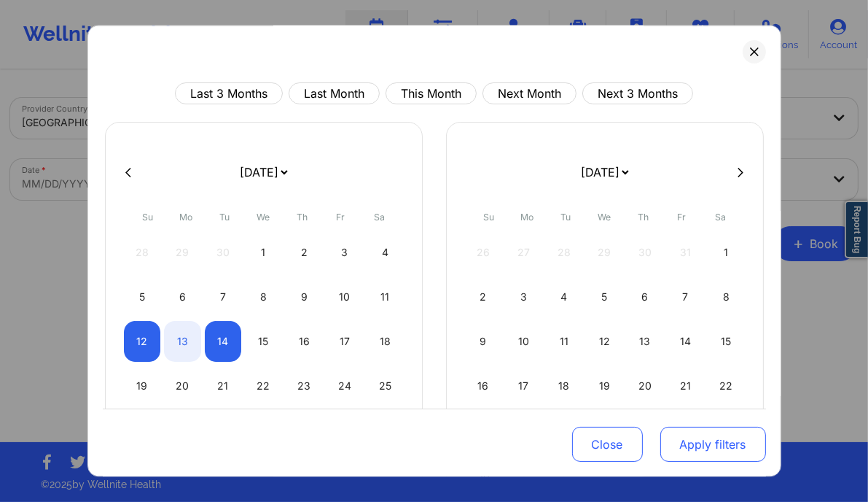 Image resolution: width=868 pixels, height=502 pixels. What do you see at coordinates (645, 341) in the screenshot?
I see `div: Thu Nov 13 2025` at bounding box center [645, 341].